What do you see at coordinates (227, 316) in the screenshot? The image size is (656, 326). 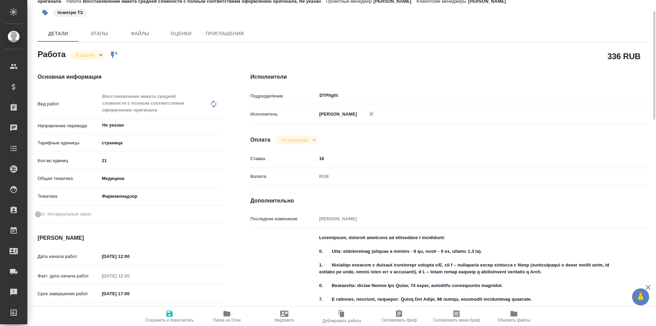 I see `button: Папка на Drive` at bounding box center [227, 316].